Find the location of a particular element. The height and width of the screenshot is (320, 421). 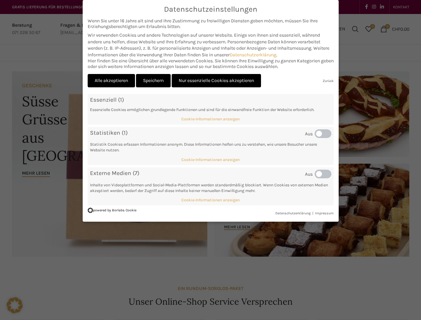

a: Zurück is located at coordinates (328, 81).